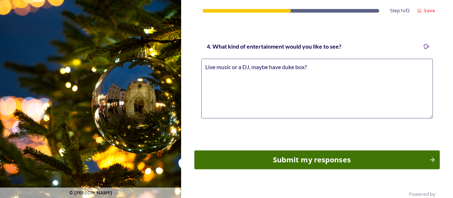 The width and height of the screenshot is (453, 198). I want to click on button: Continue, so click(317, 160).